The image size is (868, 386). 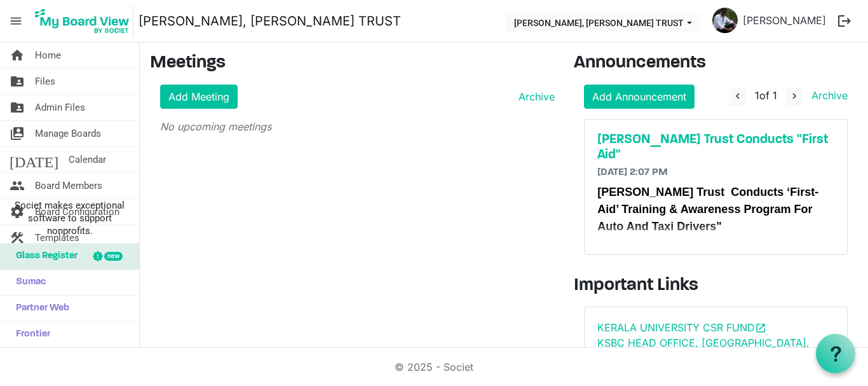 I want to click on img: hSUB5Hwbk44obJUHC4p8SpJiBkby1CPMa6WHdO4unjbwNk2QqmooFCj6Eu6u6-Q6MUaBHHRodFmU3PnQOABFnA_thumb.png, so click(x=725, y=21).